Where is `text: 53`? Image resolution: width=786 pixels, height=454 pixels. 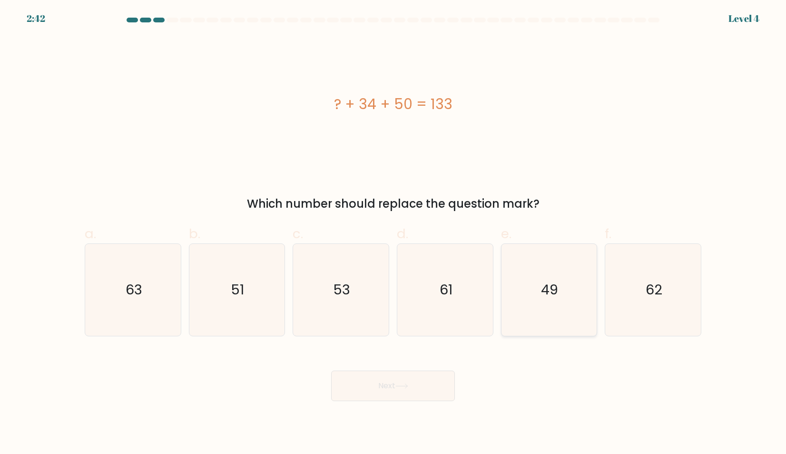 text: 53 is located at coordinates (342, 290).